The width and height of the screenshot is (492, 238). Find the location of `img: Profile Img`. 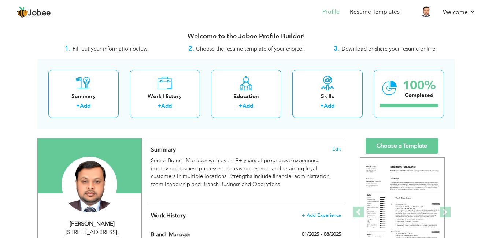

img: Profile Img is located at coordinates (426, 11).